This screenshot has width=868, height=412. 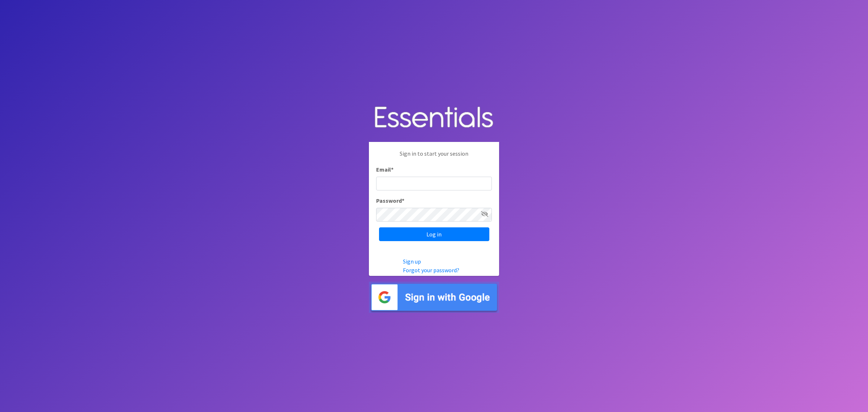 I want to click on img: Human Essentials, so click(x=434, y=118).